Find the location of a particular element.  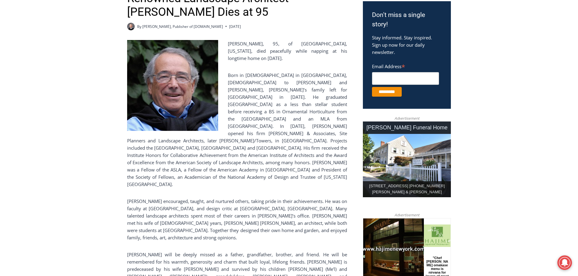

a: Author image is located at coordinates (131, 26).